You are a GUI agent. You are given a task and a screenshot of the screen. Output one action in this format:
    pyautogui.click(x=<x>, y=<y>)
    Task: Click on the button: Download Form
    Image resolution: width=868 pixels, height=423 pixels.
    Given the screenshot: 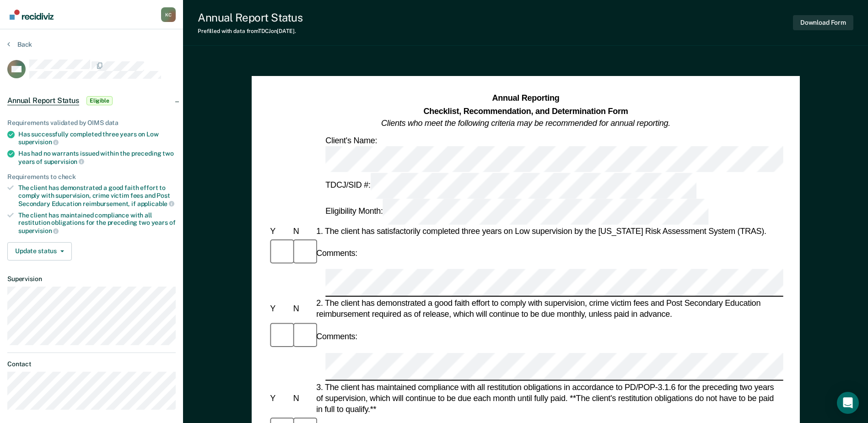 What is the action you would take?
    pyautogui.click(x=823, y=22)
    